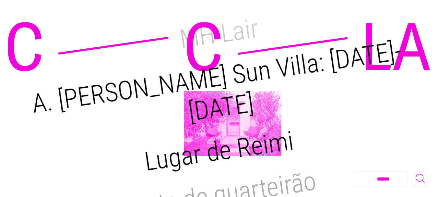 Image resolution: width=438 pixels, height=197 pixels. Describe the element at coordinates (219, 151) in the screenshot. I see `font: Lugar de Reimi` at that location.